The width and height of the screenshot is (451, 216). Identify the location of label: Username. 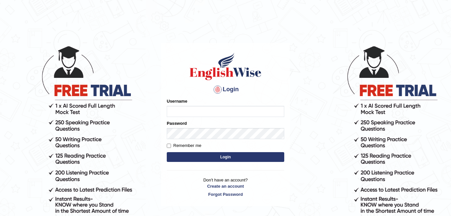
(177, 101).